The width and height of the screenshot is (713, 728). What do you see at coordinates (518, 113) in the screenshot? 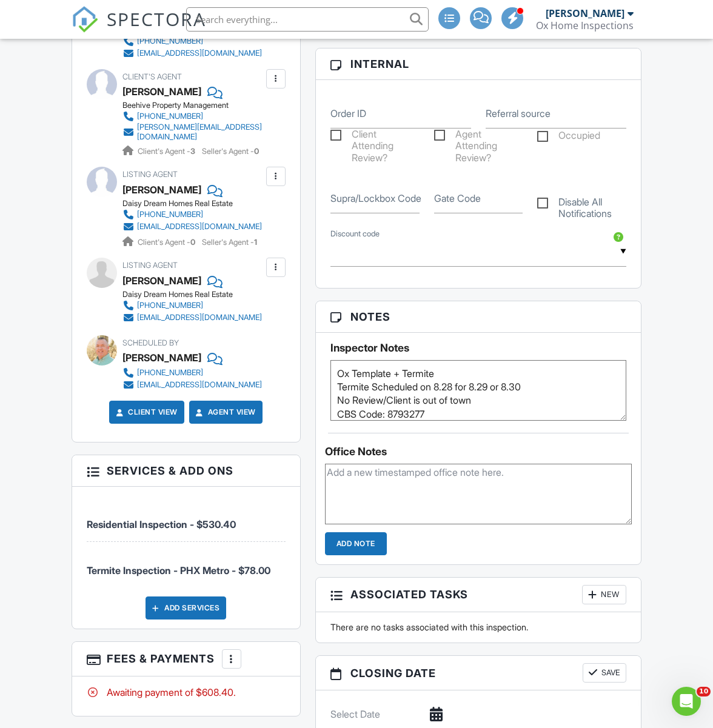
I see `label: Referral source` at bounding box center [518, 113].